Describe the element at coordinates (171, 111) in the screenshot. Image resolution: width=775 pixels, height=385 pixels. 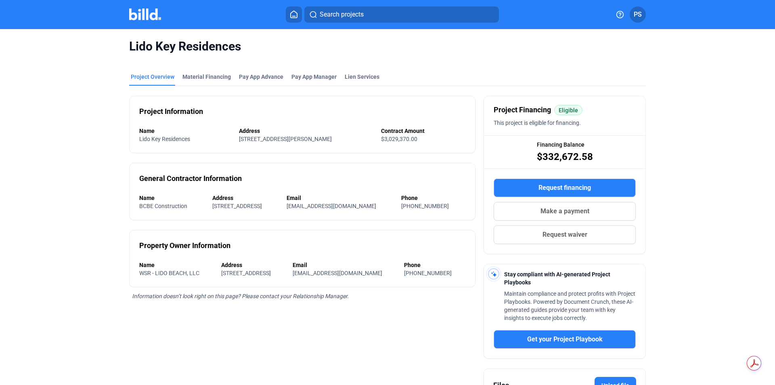
I see `div: Project Information` at that location.